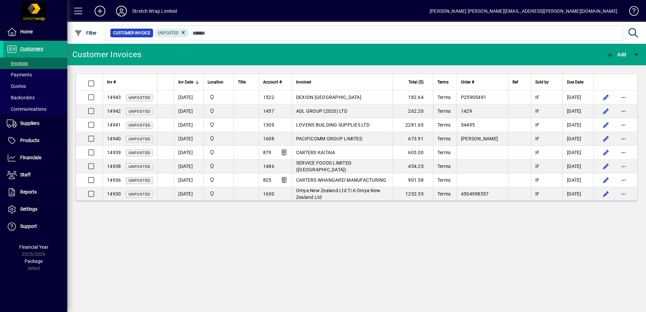  Describe the element at coordinates (413, 180) in the screenshot. I see `td: 901.58` at that location.